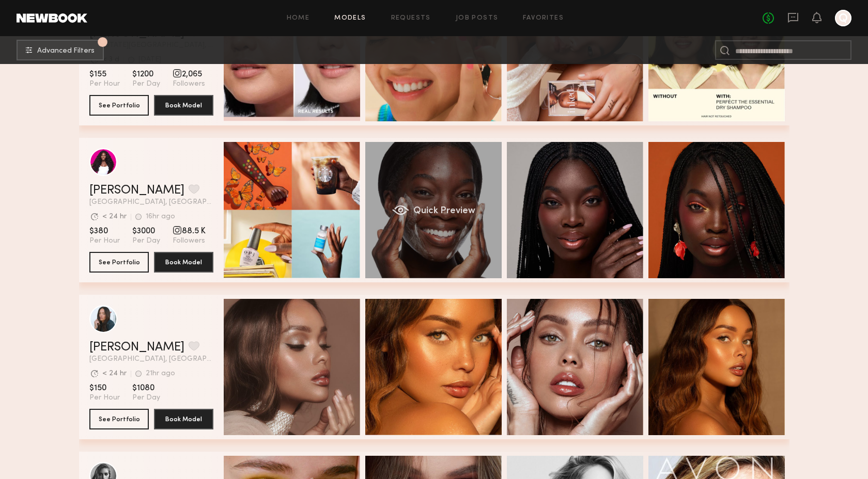  Describe the element at coordinates (105, 75) in the screenshot. I see `span: $155` at that location.